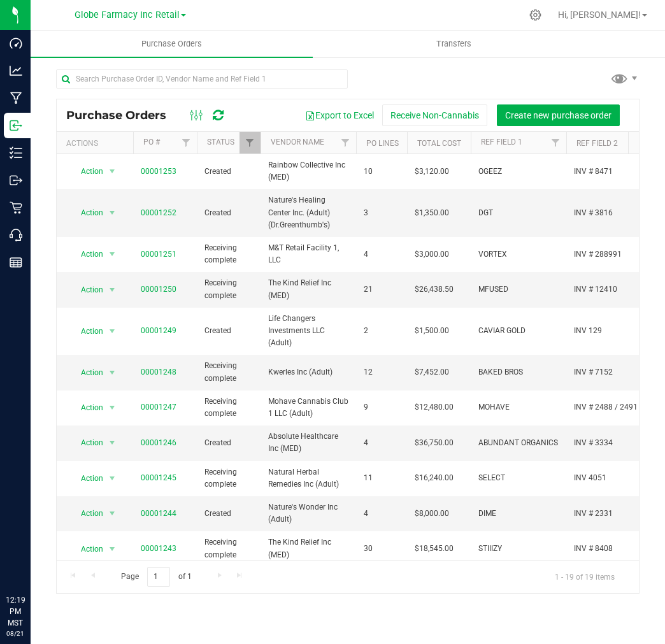  I want to click on span: $7,452.00, so click(432, 372).